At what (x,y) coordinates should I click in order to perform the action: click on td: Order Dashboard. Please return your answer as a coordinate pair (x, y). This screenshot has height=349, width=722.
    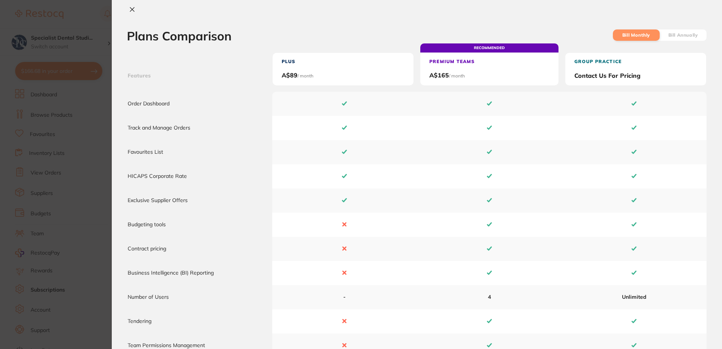
    Looking at the image, I should click on (200, 104).